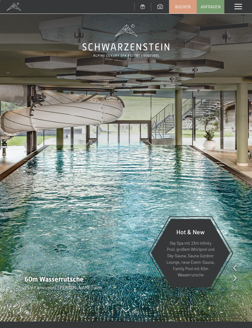 This screenshot has height=328, width=252. Describe the element at coordinates (183, 7) in the screenshot. I see `span: Buchen` at that location.